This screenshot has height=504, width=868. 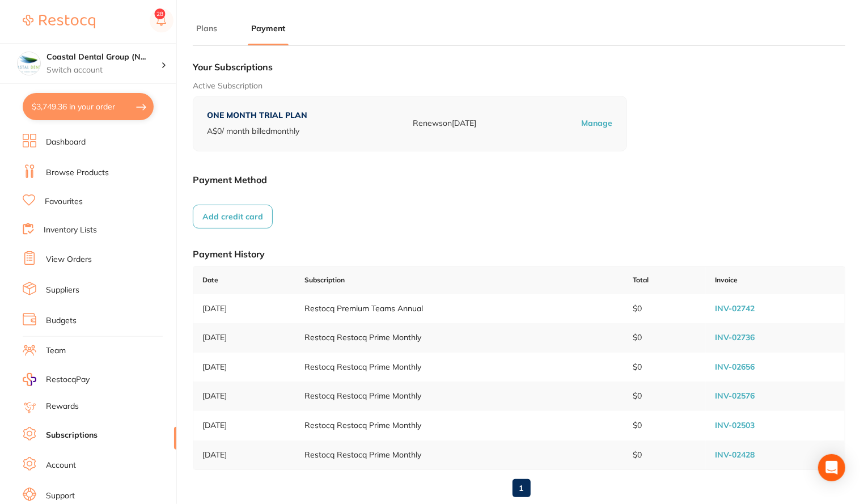 I want to click on p: Switch account, so click(x=104, y=70).